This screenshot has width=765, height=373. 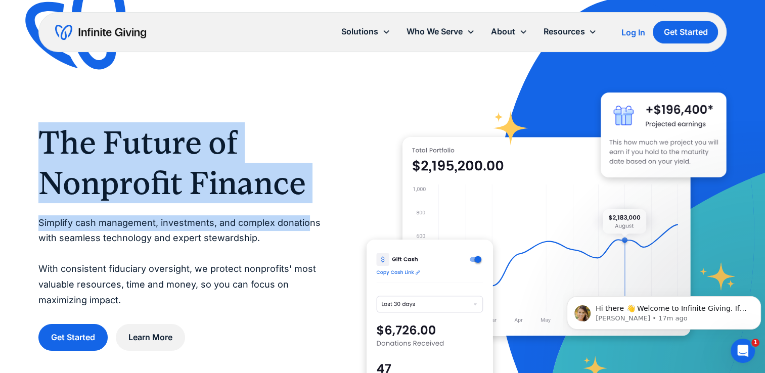 I want to click on h1: The Future of Nonprofit Finance, so click(x=182, y=163).